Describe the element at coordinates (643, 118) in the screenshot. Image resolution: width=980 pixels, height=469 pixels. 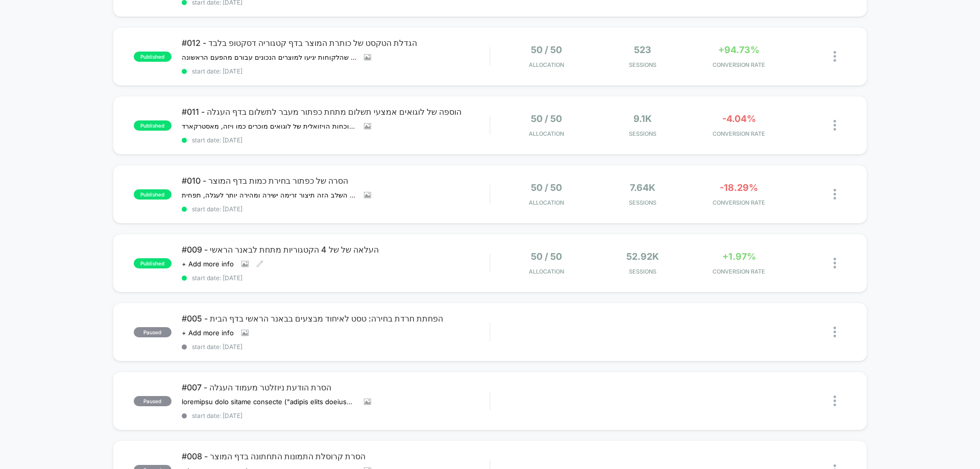
I see `span: 9.1k` at that location.